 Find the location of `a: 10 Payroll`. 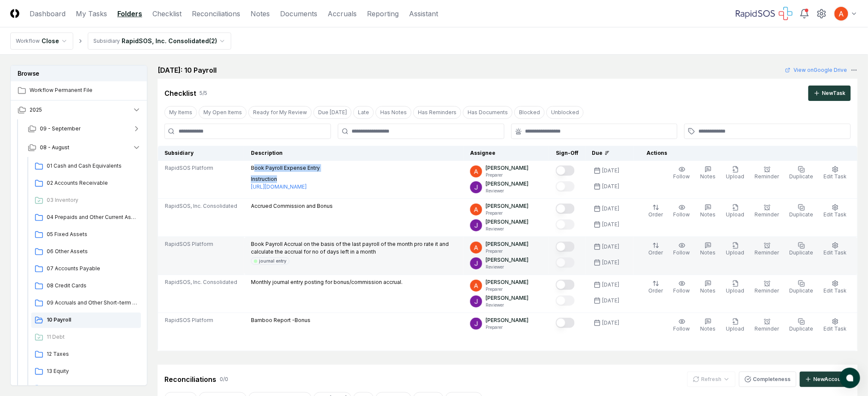

a: 10 Payroll is located at coordinates (86, 320).